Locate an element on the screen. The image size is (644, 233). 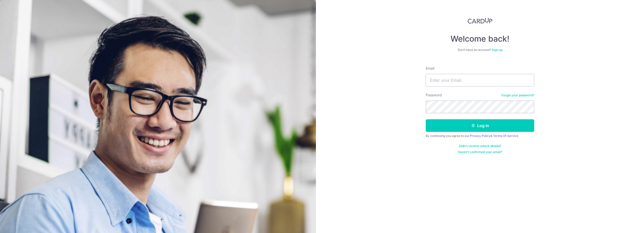
label: Email is located at coordinates (430, 68).